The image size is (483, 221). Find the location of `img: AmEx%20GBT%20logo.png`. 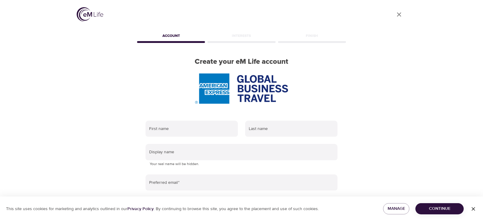

img: AmEx%20GBT%20logo.png is located at coordinates (241, 88).